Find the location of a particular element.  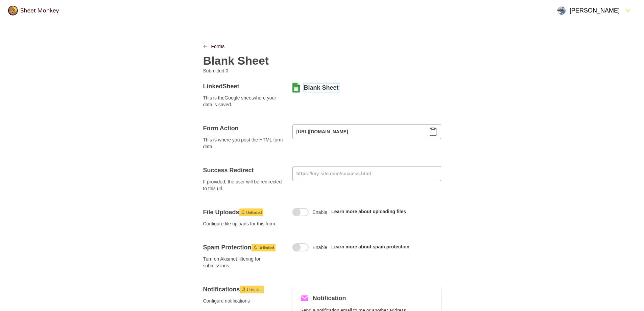

svg: Clipboard is located at coordinates (433, 132).